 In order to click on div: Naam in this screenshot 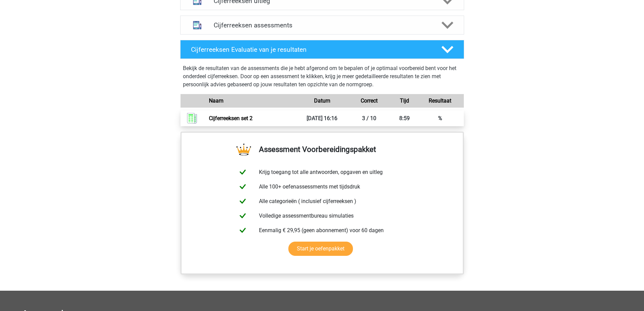, I will do `click(251, 101)`.